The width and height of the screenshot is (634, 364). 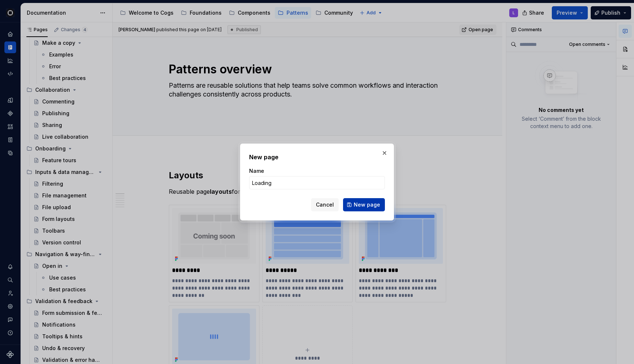 I want to click on label: Name, so click(x=256, y=171).